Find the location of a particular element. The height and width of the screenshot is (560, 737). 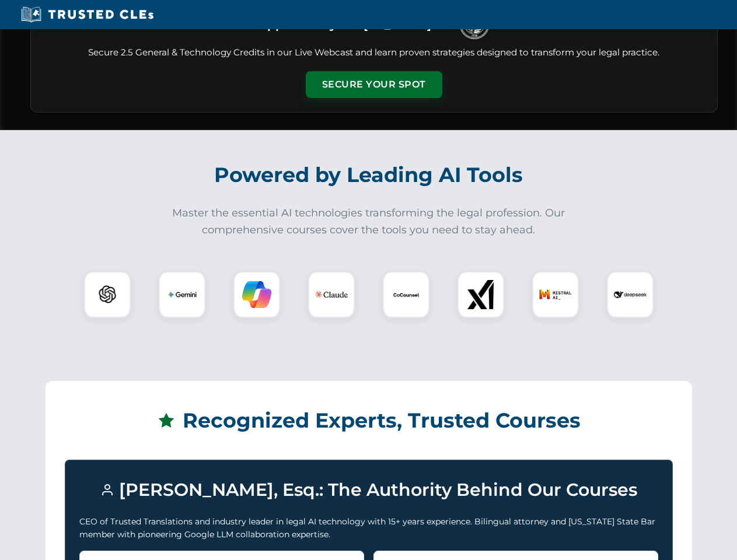

img: xAI Logo is located at coordinates (481, 295).